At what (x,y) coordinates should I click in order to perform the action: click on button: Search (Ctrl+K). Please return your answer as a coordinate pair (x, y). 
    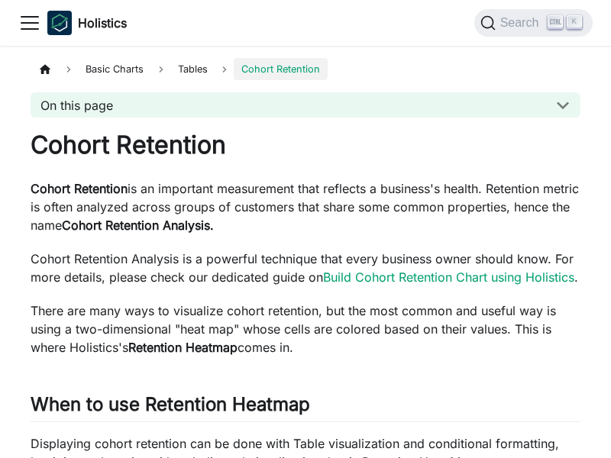
    Looking at the image, I should click on (533, 23).